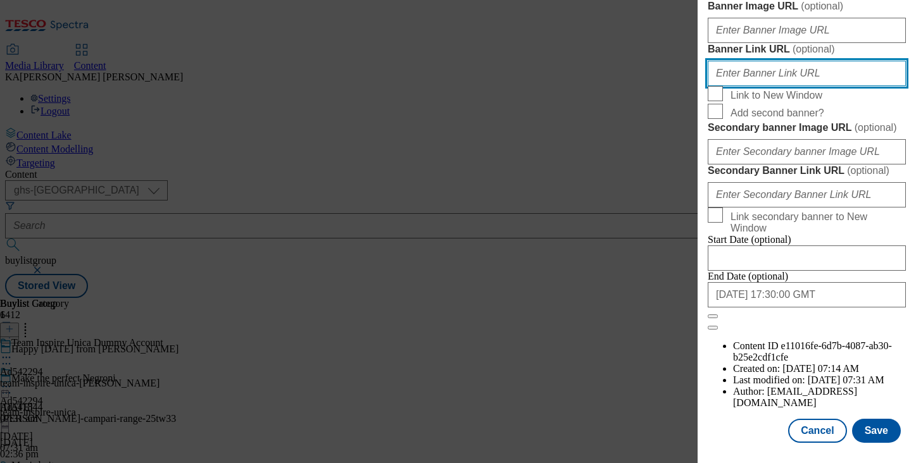 The height and width of the screenshot is (463, 916). I want to click on input: Enter Banner Link URL, so click(807, 73).